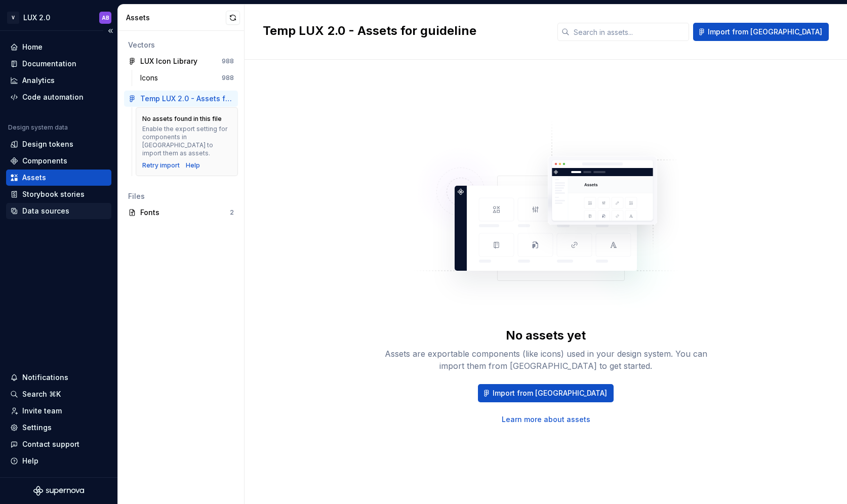 Image resolution: width=847 pixels, height=504 pixels. I want to click on div: Assets are exportable components (like icons) used in your design system. You can import them fro..., so click(545, 360).